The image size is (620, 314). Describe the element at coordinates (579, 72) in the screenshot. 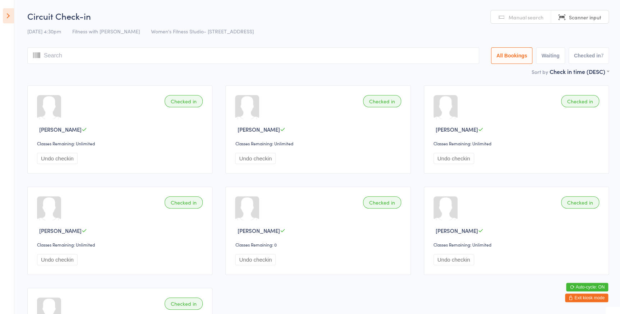

I see `div: Check in time (DESC)` at that location.